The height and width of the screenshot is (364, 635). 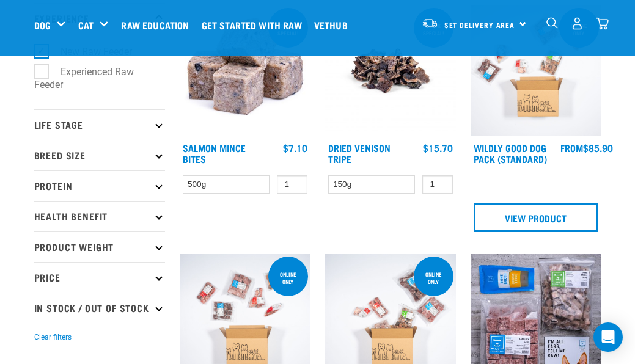 I want to click on img: Dog 0 2sec, so click(x=536, y=71).